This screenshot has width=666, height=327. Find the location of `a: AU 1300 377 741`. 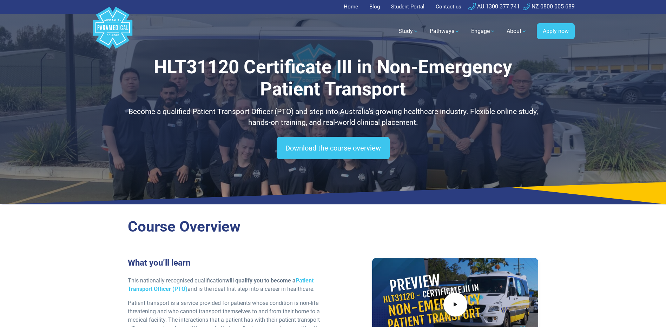

a: AU 1300 377 741 is located at coordinates (494, 6).